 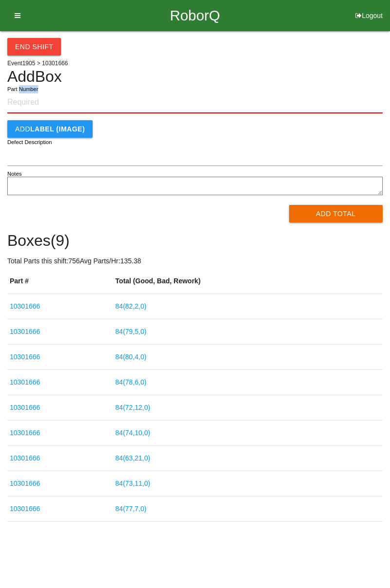 I want to click on label: Notes, so click(x=14, y=174).